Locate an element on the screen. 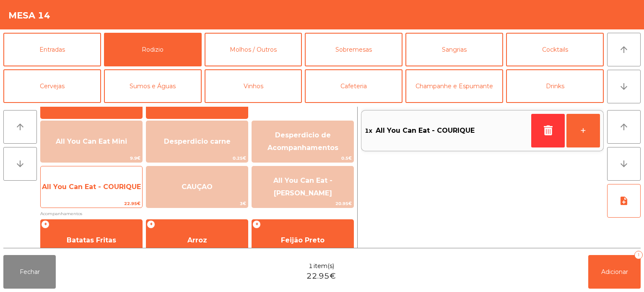 This screenshot has width=644, height=292. button: Cervejas is located at coordinates (52, 86).